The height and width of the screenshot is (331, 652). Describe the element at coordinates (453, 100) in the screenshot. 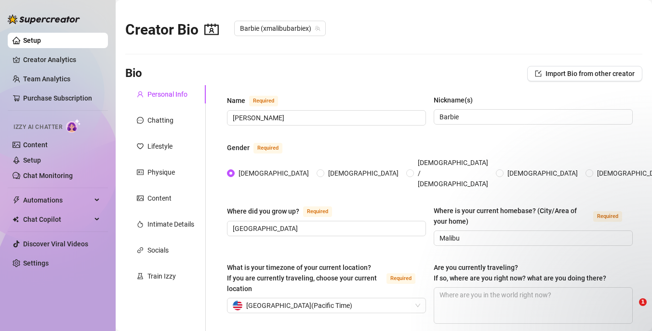

I see `div: Nickname(s)` at that location.